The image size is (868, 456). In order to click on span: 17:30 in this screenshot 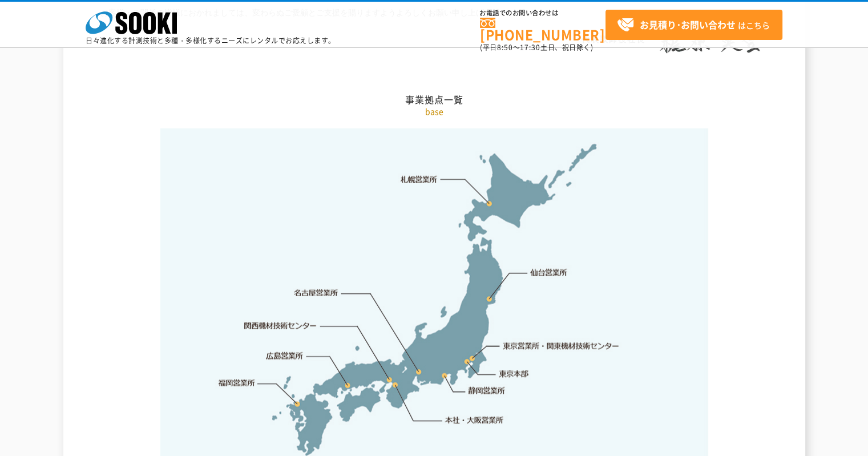, I will do `click(530, 47)`.